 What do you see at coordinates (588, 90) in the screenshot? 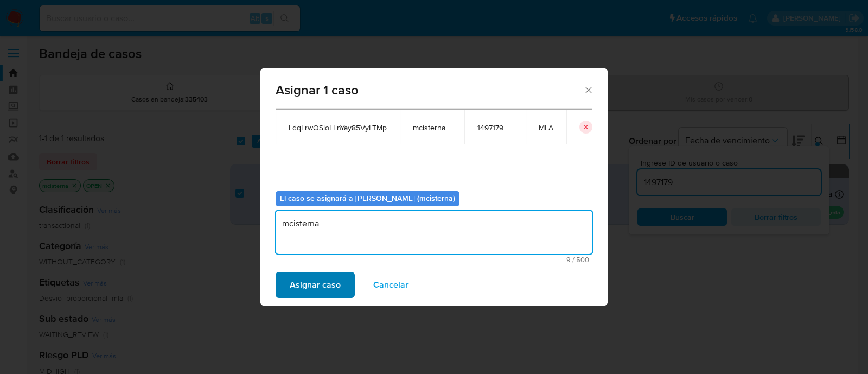
I see `button: Cerrar ventana` at bounding box center [588, 90].